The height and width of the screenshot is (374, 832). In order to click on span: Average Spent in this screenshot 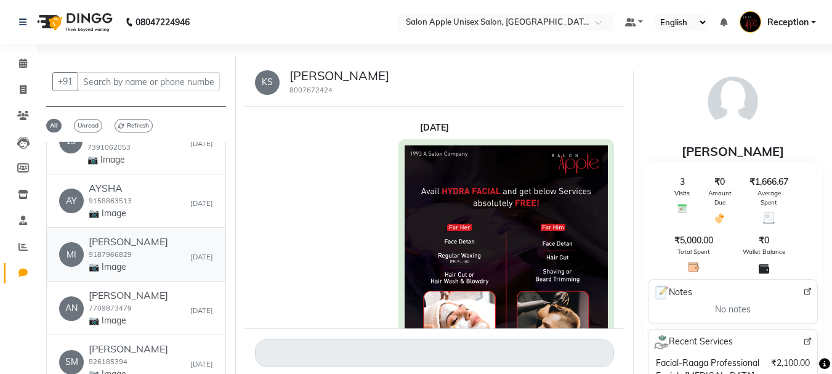, I will do `click(769, 198)`.